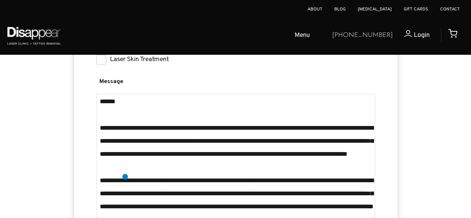 This screenshot has height=218, width=471. I want to click on a: About, so click(315, 9).